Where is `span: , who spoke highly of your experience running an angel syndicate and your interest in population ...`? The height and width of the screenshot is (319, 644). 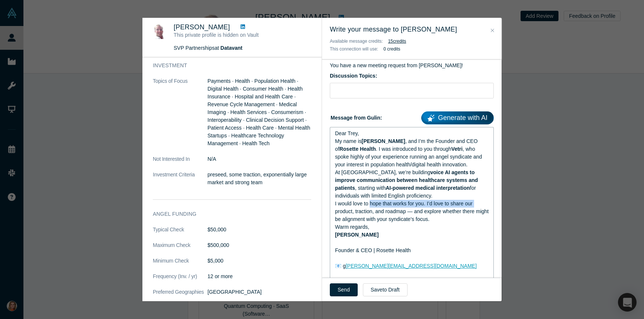 span: , who spoke highly of your experience running an angel syndicate and your interest in population ... is located at coordinates (409, 157).